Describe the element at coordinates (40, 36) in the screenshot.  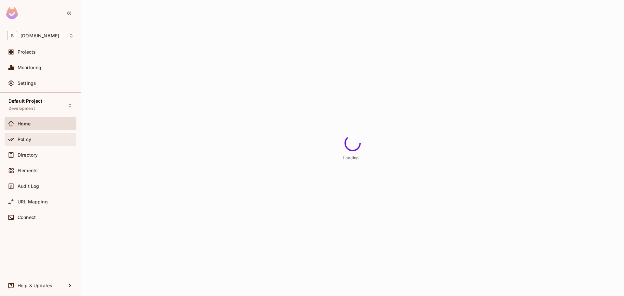
I see `span: Workspace: savameta.com` at that location.